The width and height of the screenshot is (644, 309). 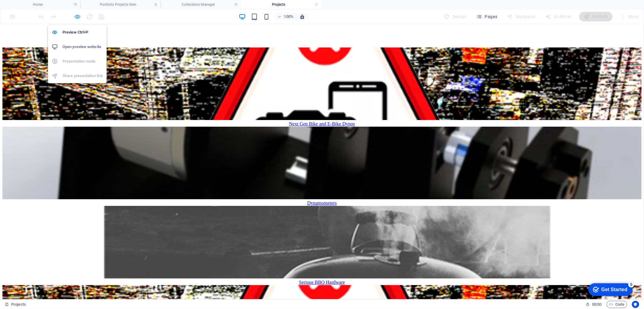 I want to click on h6: 100%, so click(x=289, y=17).